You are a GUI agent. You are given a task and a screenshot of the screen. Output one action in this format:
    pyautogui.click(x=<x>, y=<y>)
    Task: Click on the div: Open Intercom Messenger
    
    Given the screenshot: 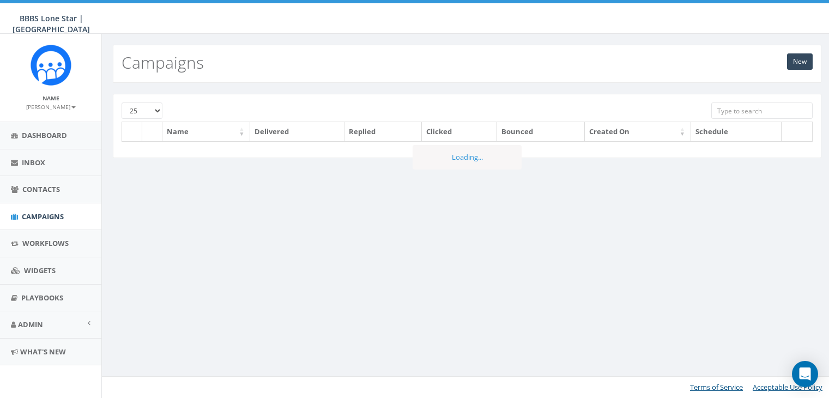 What is the action you would take?
    pyautogui.click(x=805, y=374)
    